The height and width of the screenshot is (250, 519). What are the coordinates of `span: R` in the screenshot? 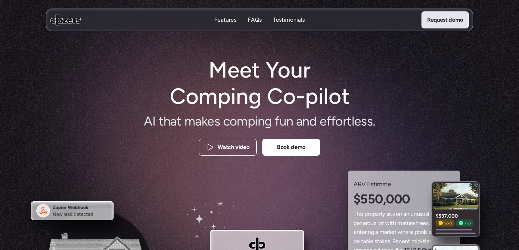 It's located at (394, 242).